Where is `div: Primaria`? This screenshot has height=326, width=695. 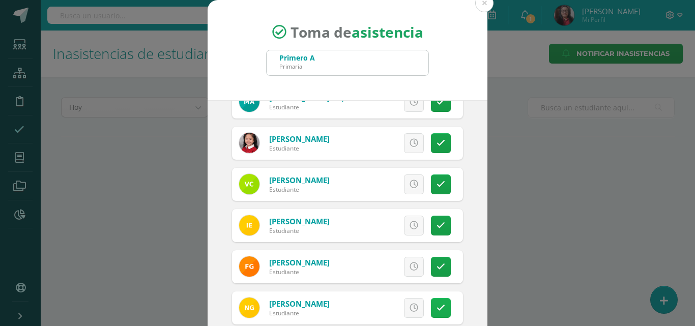
div: Primaria is located at coordinates (297, 66).